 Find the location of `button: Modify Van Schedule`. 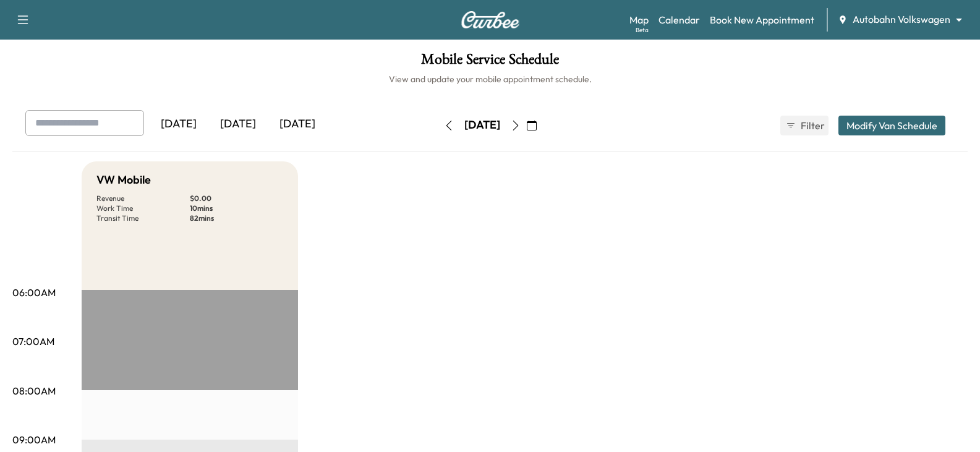

button: Modify Van Schedule is located at coordinates (892, 126).